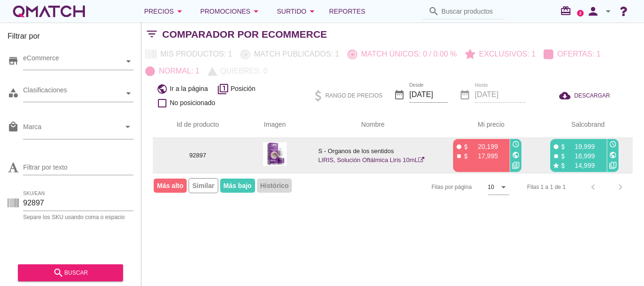 Image resolution: width=644 pixels, height=286 pixels. I want to click on a: white-qmatch-logo, so click(49, 11).